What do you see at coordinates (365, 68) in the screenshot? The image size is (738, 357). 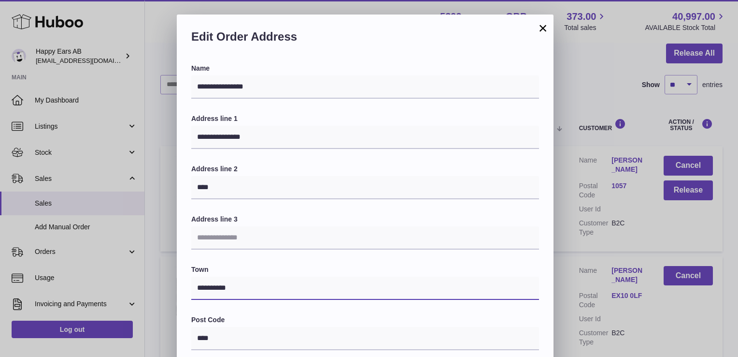 I see `label: Name` at bounding box center [365, 68].